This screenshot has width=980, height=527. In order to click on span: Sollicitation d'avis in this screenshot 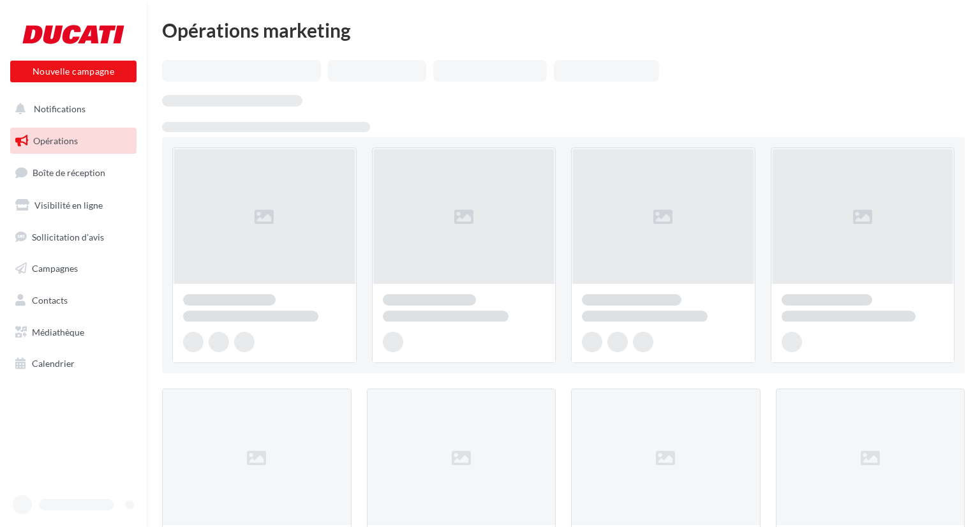, I will do `click(67, 236)`.